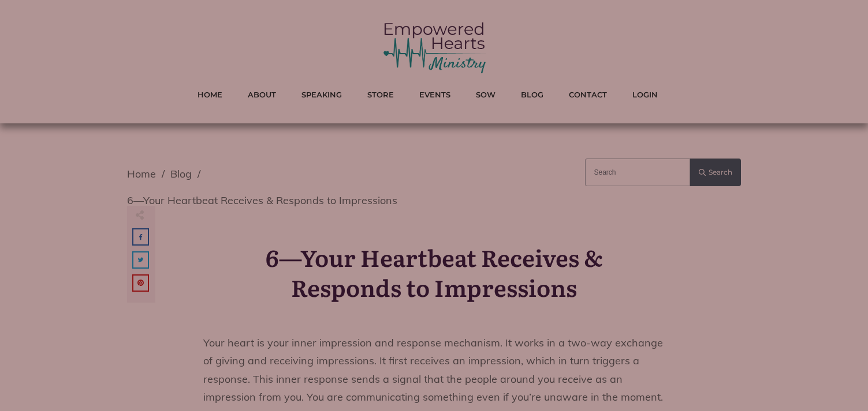 The height and width of the screenshot is (411, 868). What do you see at coordinates (181, 174) in the screenshot?
I see `a: Blog` at bounding box center [181, 174].